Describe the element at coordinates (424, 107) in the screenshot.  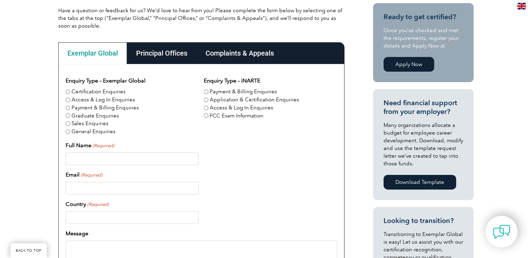
I see `h3: Need financial support from your employer?` at that location.